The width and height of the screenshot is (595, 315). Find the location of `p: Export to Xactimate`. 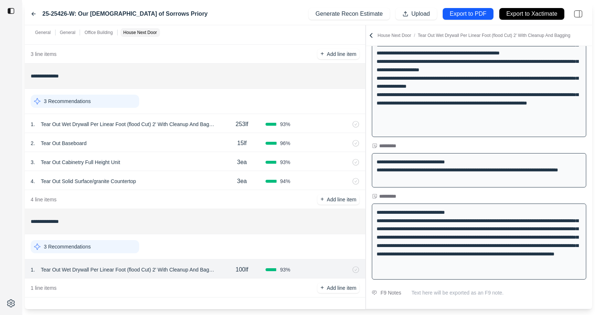

p: Export to Xactimate is located at coordinates (532, 14).